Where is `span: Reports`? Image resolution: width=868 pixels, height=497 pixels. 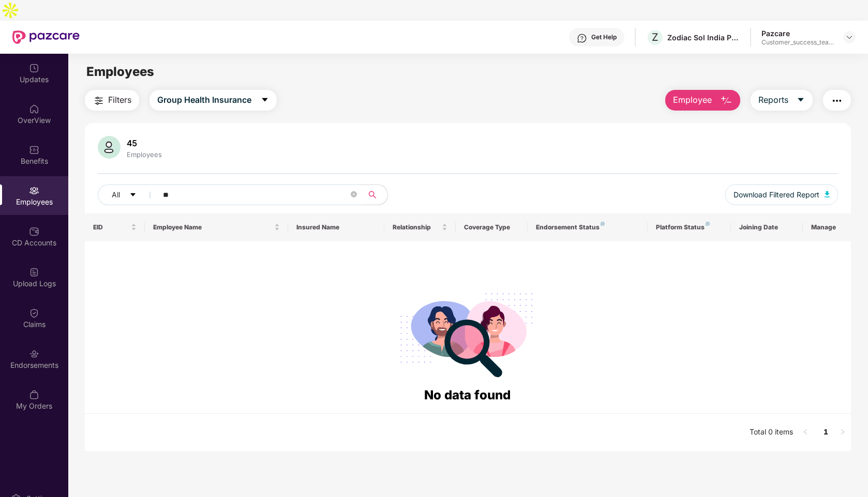
span: Reports is located at coordinates (773, 99).